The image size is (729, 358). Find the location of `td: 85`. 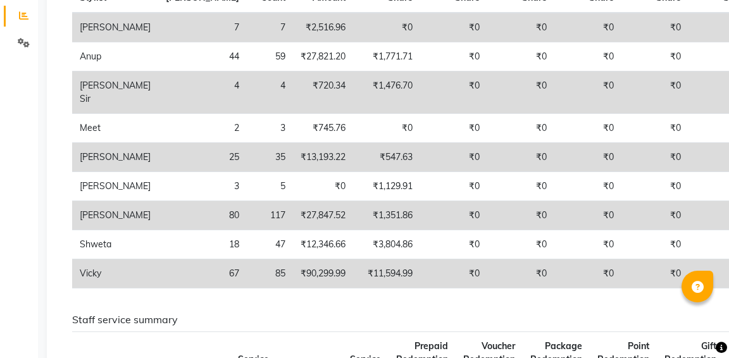

td: 85 is located at coordinates (270, 274).